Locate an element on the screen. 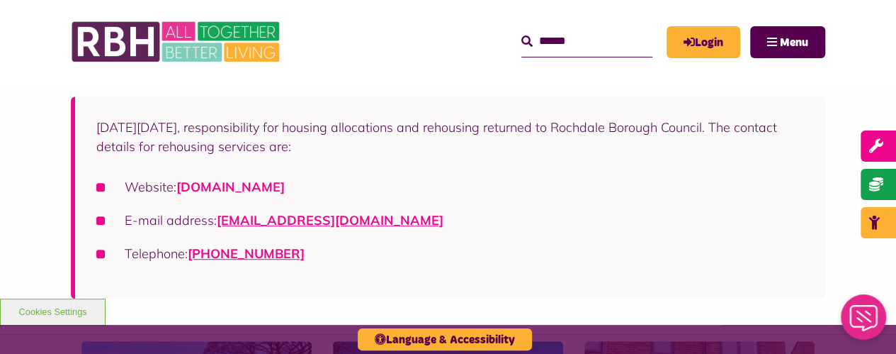  button: Navigation is located at coordinates (788, 42).